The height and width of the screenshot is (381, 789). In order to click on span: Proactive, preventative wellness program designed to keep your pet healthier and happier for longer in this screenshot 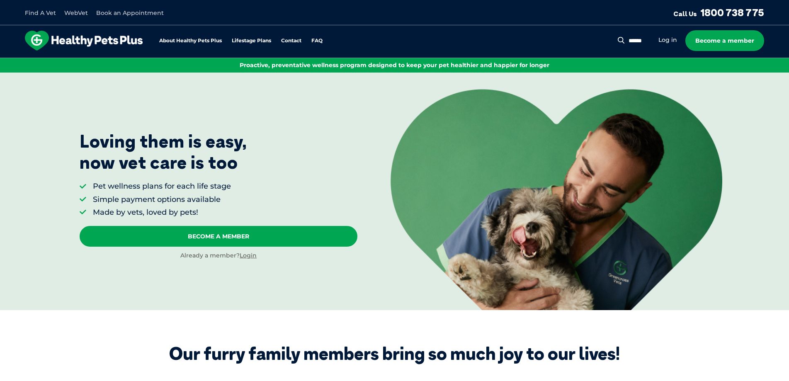, I will do `click(394, 65)`.